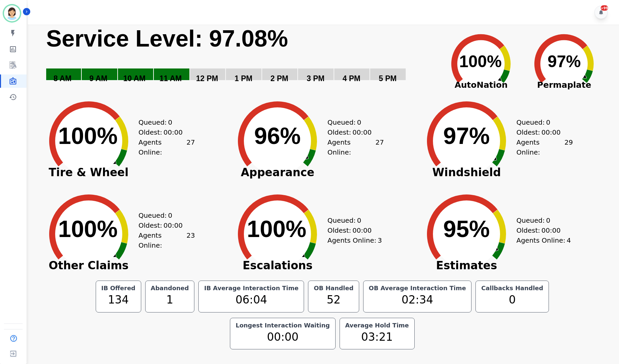 This screenshot has height=364, width=619. What do you see at coordinates (513, 300) in the screenshot?
I see `div: 0` at bounding box center [513, 300].